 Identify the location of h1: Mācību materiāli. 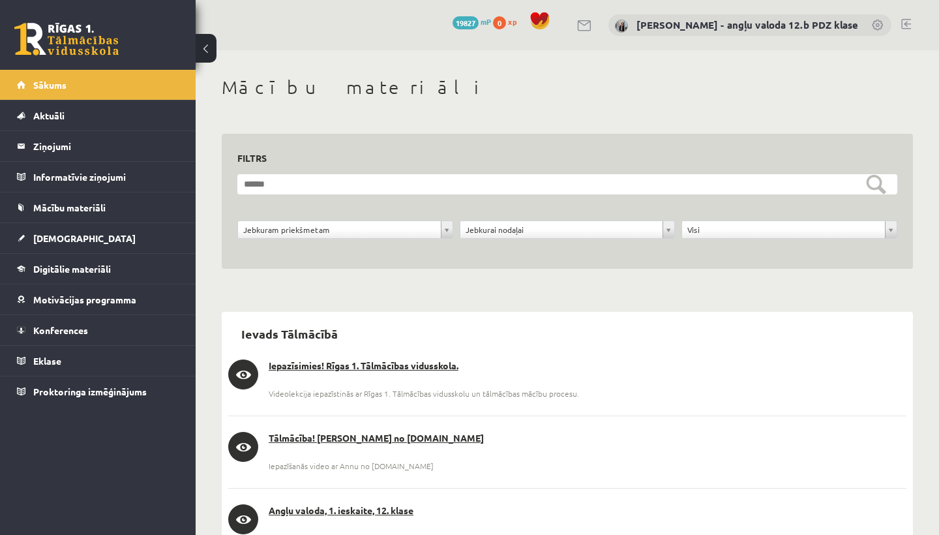
(567, 87).